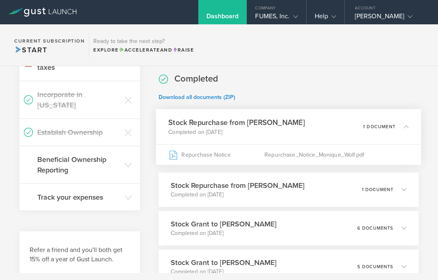 This screenshot has height=280, width=438. Describe the element at coordinates (144, 41) in the screenshot. I see `h3: Ready to take the next step?` at that location.